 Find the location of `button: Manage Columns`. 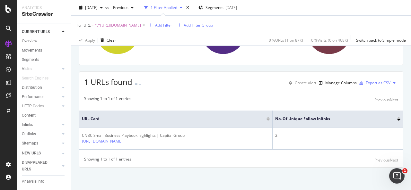

button: Manage Columns is located at coordinates (336, 83).